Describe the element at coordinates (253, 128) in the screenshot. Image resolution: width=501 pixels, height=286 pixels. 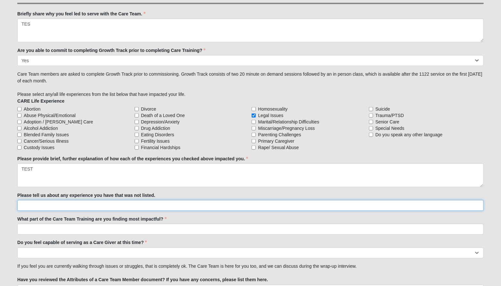
I see `input: Miscarriage/Pregnancy Loss` at that location.